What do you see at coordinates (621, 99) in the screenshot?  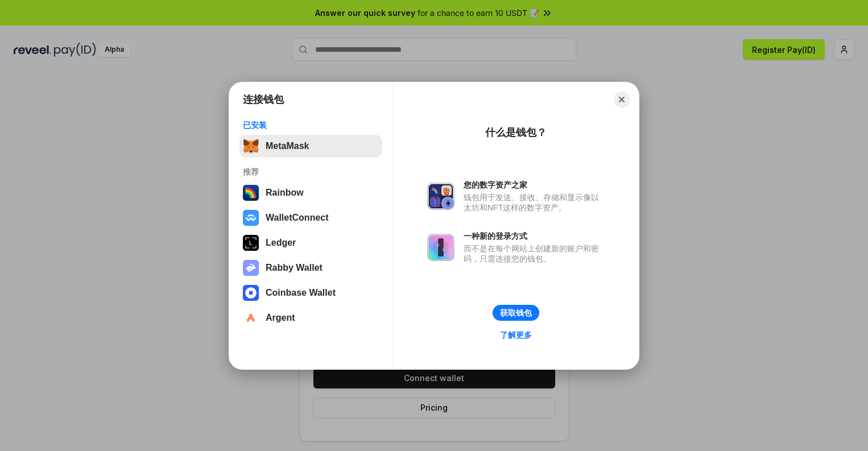 I see `button: Close` at bounding box center [621, 99].